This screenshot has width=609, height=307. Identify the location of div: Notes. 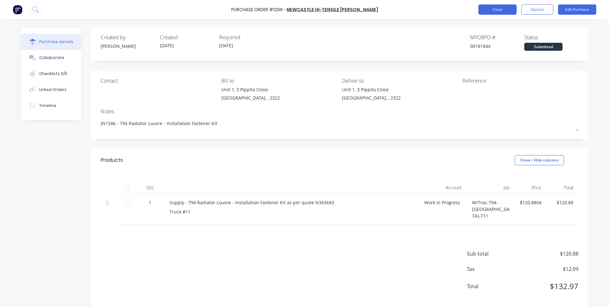
(340, 111).